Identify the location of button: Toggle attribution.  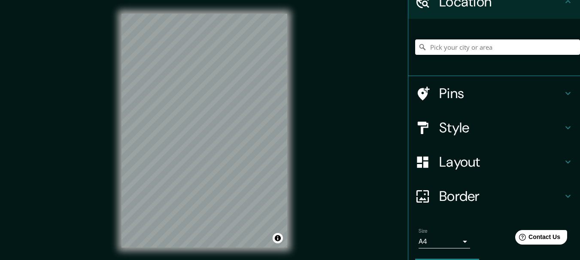
(278, 239).